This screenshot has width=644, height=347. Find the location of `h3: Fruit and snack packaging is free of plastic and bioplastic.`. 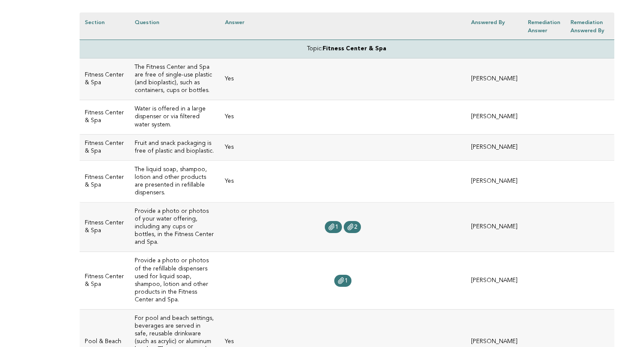

h3: Fruit and snack packaging is free of plastic and bioplastic. is located at coordinates (175, 148).